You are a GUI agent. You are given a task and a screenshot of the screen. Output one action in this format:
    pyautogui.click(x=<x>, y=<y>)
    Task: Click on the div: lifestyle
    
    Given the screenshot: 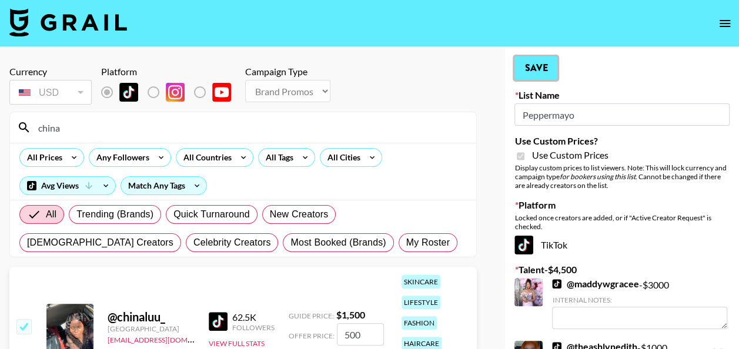 What is the action you would take?
    pyautogui.click(x=421, y=302)
    